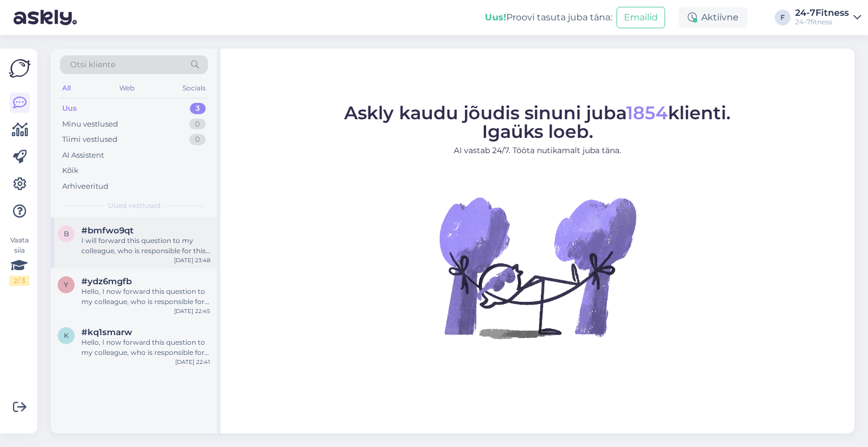 The width and height of the screenshot is (868, 447). What do you see at coordinates (106, 281) in the screenshot?
I see `span: #ydz6mgfb` at bounding box center [106, 281].